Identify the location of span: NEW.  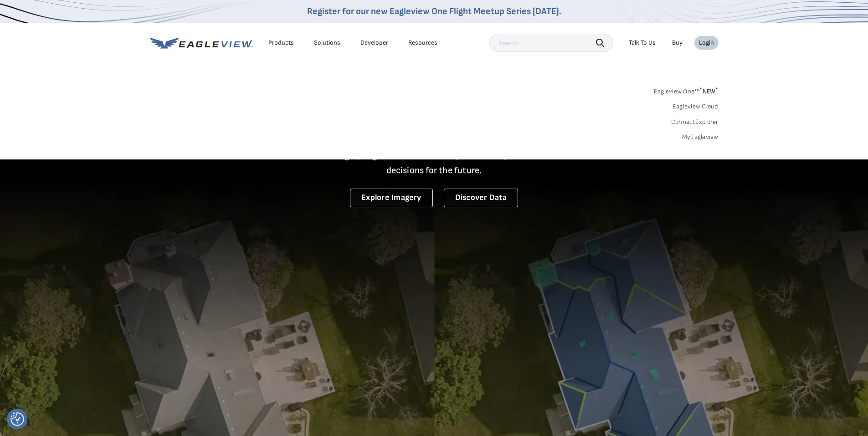
(709, 91).